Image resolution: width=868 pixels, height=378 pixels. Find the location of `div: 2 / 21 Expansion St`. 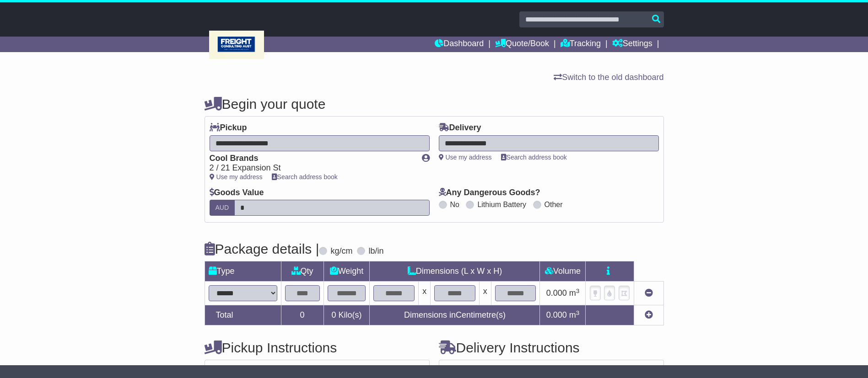

div: 2 / 21 Expansion St is located at coordinates (312, 168).